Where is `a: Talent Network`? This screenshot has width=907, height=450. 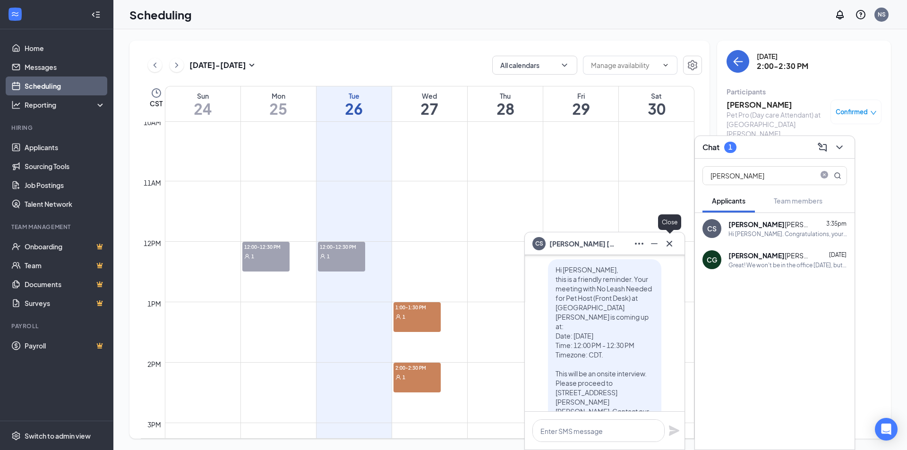 a: Talent Network is located at coordinates (65, 204).